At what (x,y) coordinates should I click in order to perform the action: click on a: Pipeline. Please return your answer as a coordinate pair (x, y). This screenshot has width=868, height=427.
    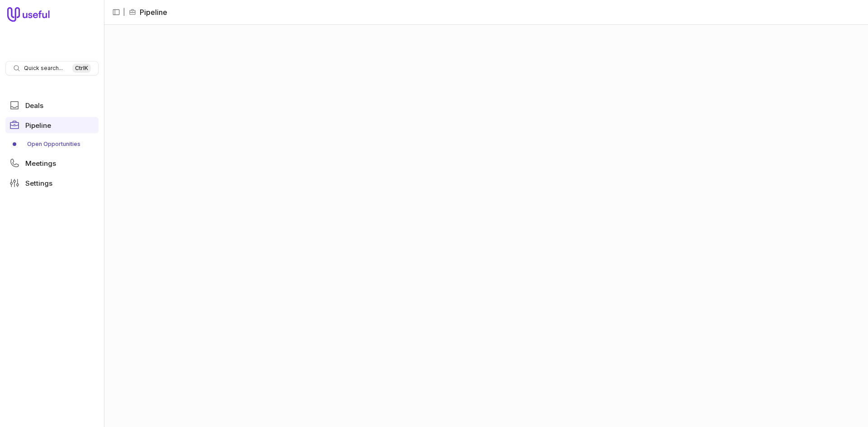
    Looking at the image, I should click on (52, 125).